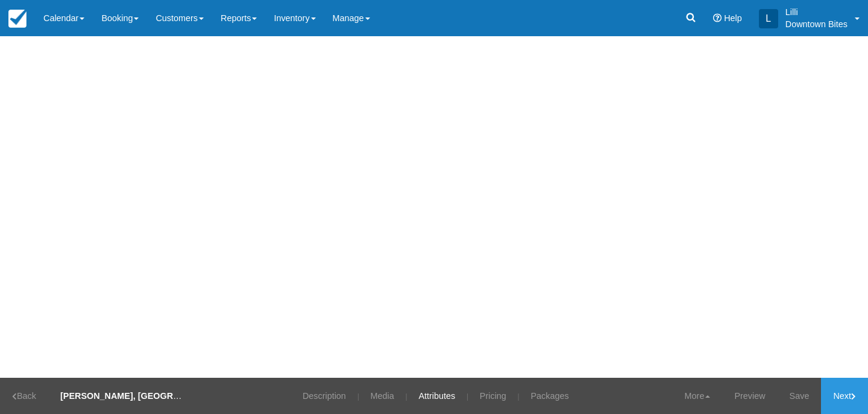  Describe the element at coordinates (493, 395) in the screenshot. I see `a: Pricing` at that location.